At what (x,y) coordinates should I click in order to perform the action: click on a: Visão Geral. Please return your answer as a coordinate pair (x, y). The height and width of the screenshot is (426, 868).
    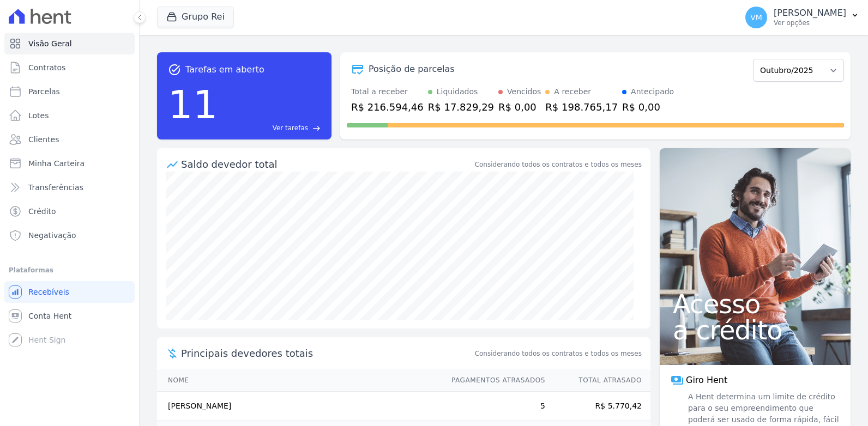
    Looking at the image, I should click on (69, 44).